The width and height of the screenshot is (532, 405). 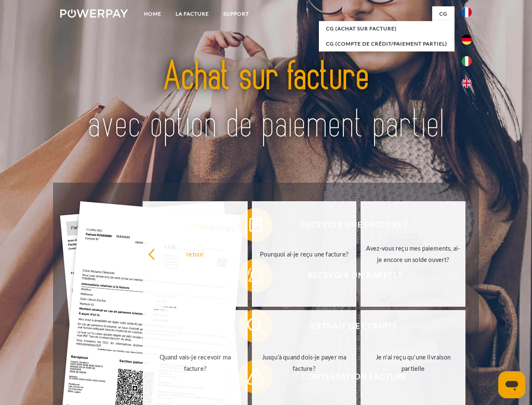 What do you see at coordinates (304, 362) in the screenshot?
I see `div: Jusqu'à quand dois-je payer ma facture?` at bounding box center [304, 362].